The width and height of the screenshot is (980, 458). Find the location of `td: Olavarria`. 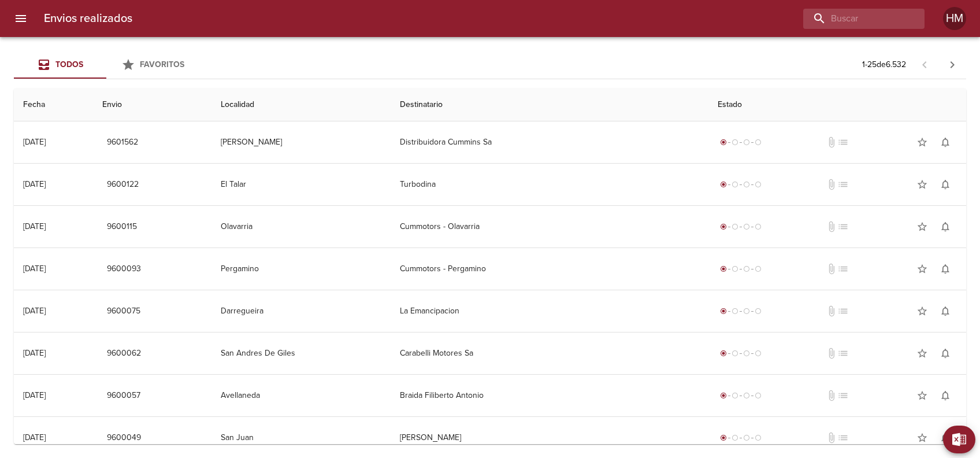

td: Olavarria is located at coordinates (301, 227).